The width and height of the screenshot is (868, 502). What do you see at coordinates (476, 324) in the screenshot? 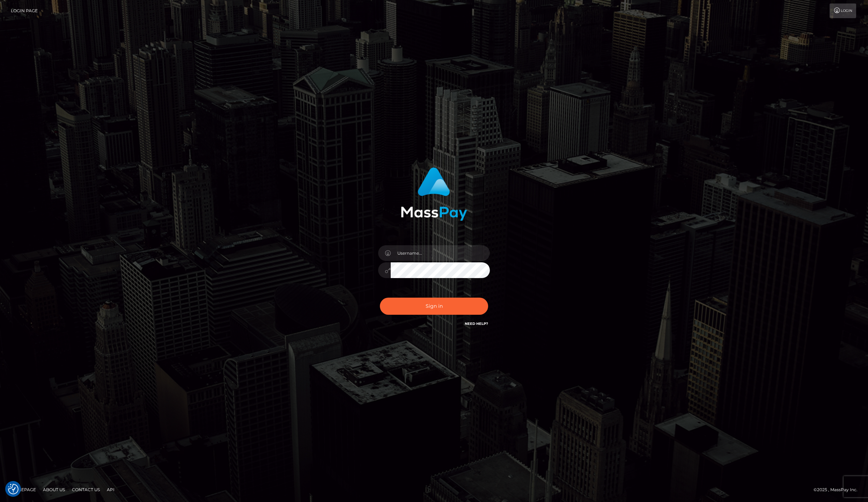
I see `a: Need Help?` at bounding box center [476, 324].